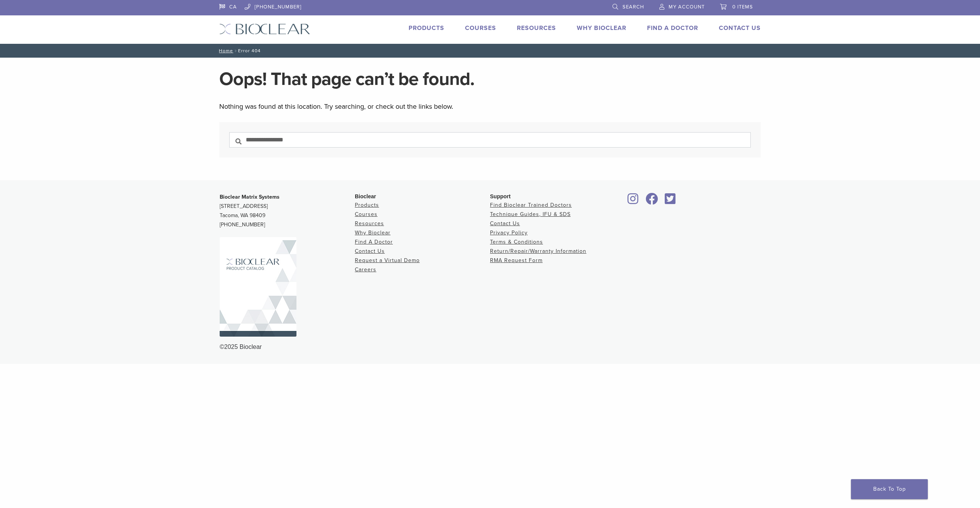 This screenshot has width=980, height=508. I want to click on a: Privacy Policy, so click(509, 232).